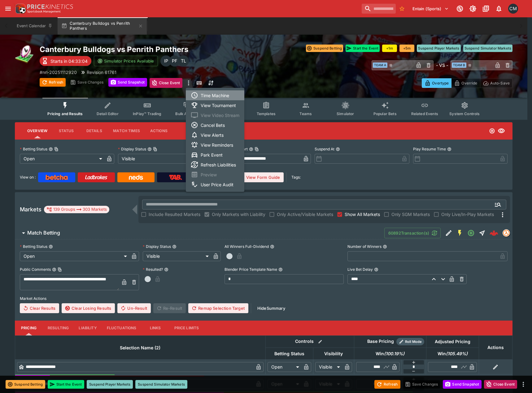  Describe the element at coordinates (215, 95) in the screenshot. I see `li: Time Machine` at that location.